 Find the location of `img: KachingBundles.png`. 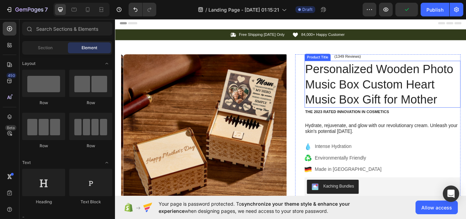

img: KachingBundles.png is located at coordinates (233, 197).